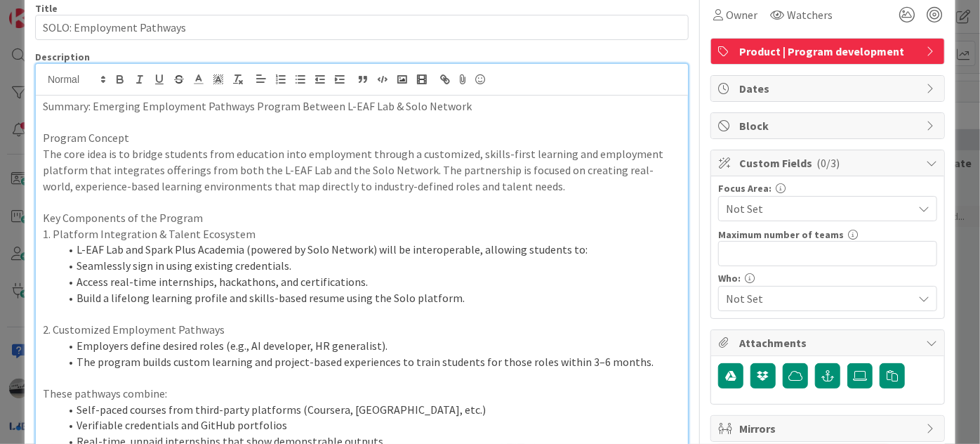  What do you see at coordinates (362, 218) in the screenshot?
I see `p: Key Components of the Program` at bounding box center [362, 218].